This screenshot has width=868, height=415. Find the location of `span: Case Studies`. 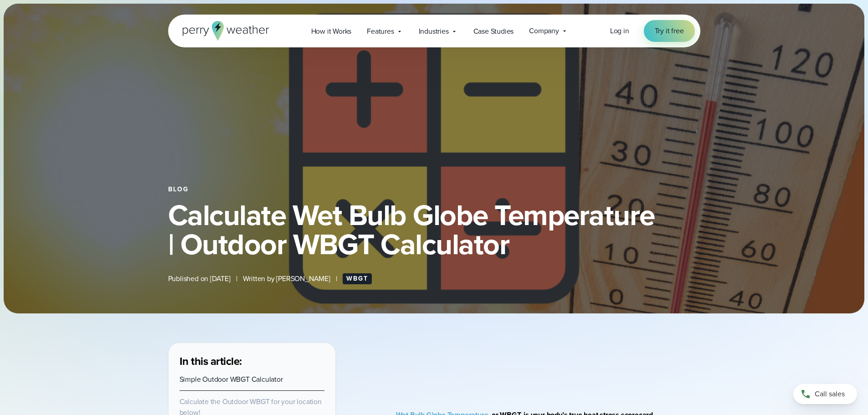

span: Case Studies is located at coordinates (494, 32).